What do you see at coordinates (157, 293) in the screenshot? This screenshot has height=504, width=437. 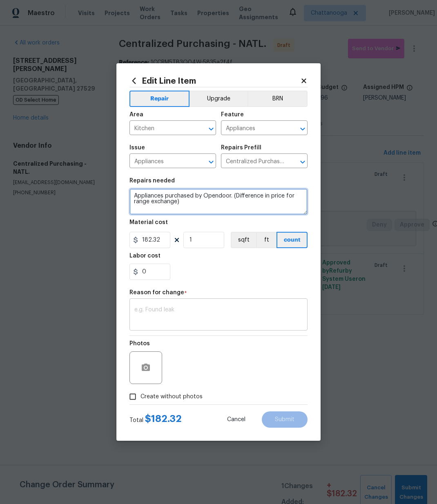 I see `h5: Reason for change` at bounding box center [157, 293].